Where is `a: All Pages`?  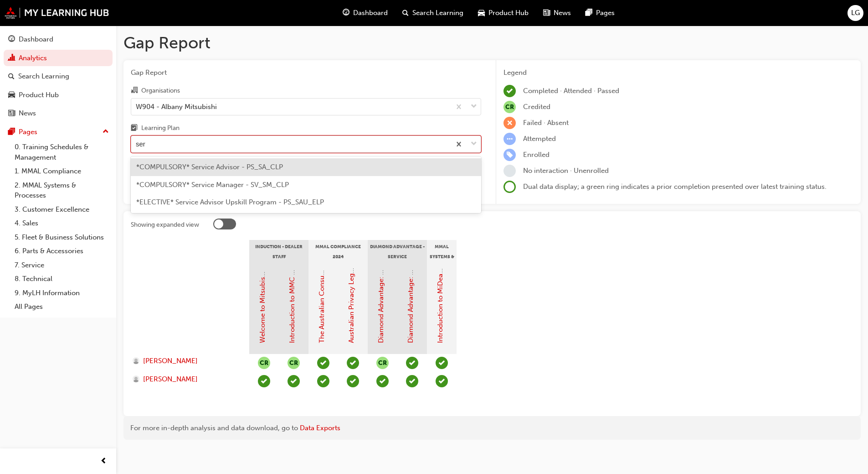
a: All Pages is located at coordinates (61, 306).